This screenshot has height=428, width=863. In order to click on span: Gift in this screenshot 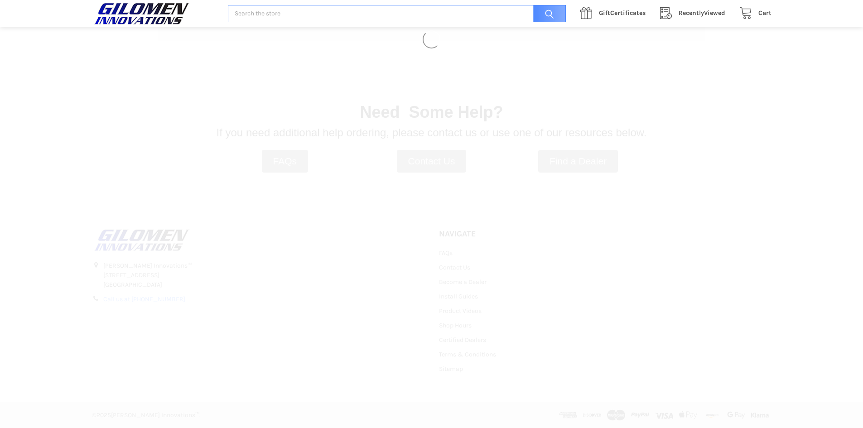, I will do `click(604, 13)`.